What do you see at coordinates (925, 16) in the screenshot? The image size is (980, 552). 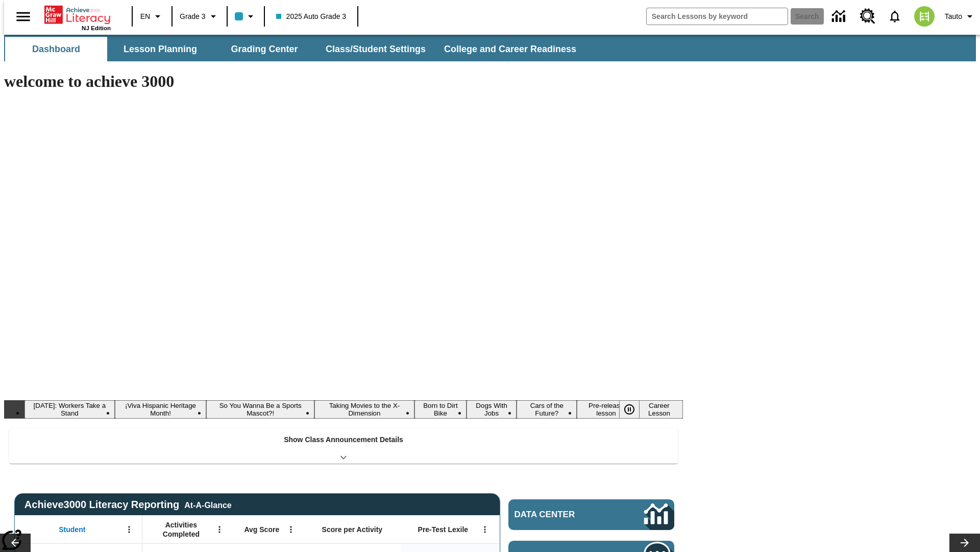 I see `button: Select a new avatar` at bounding box center [925, 16].